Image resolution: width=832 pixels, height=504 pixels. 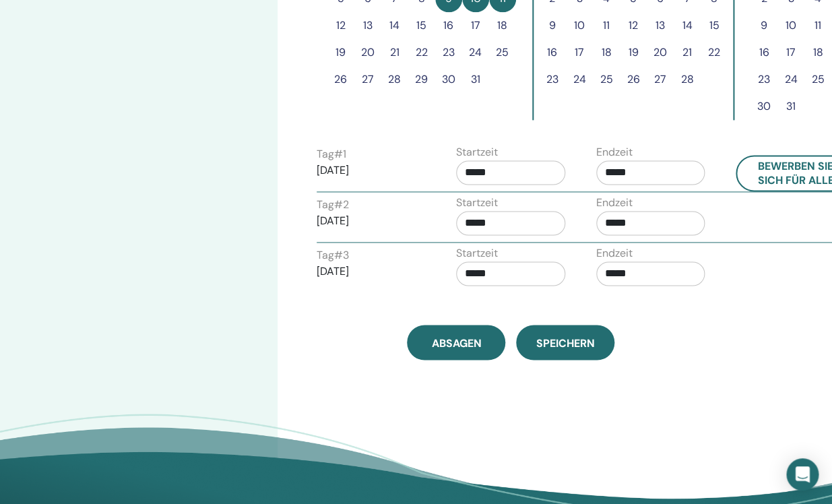 What do you see at coordinates (421, 79) in the screenshot?
I see `button: 29` at bounding box center [421, 79].